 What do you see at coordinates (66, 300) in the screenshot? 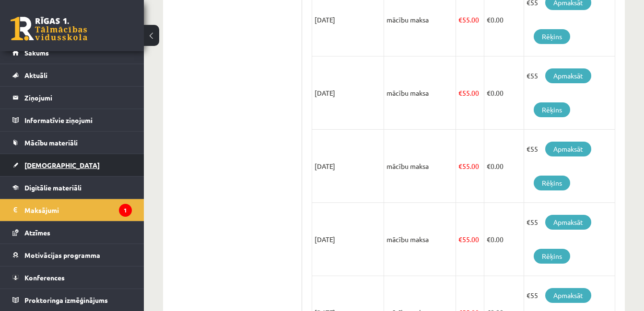
I see `span: Proktoringa izmēģinājums` at bounding box center [66, 300].